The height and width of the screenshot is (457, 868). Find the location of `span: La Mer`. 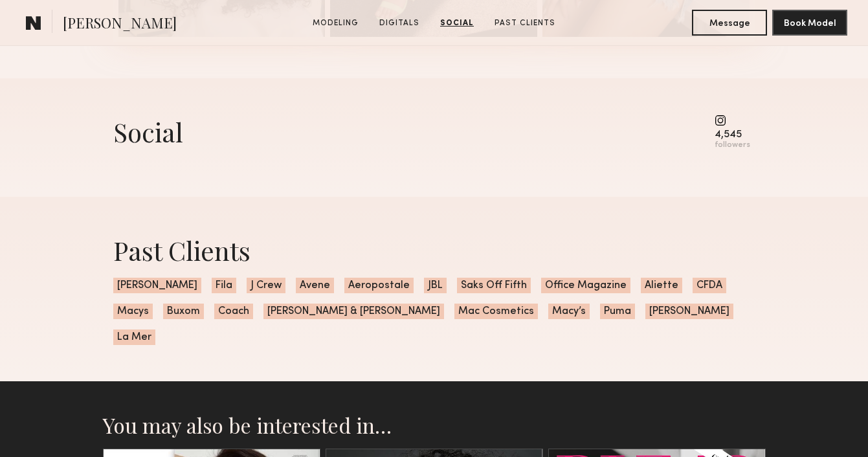

span: La Mer is located at coordinates (134, 337).